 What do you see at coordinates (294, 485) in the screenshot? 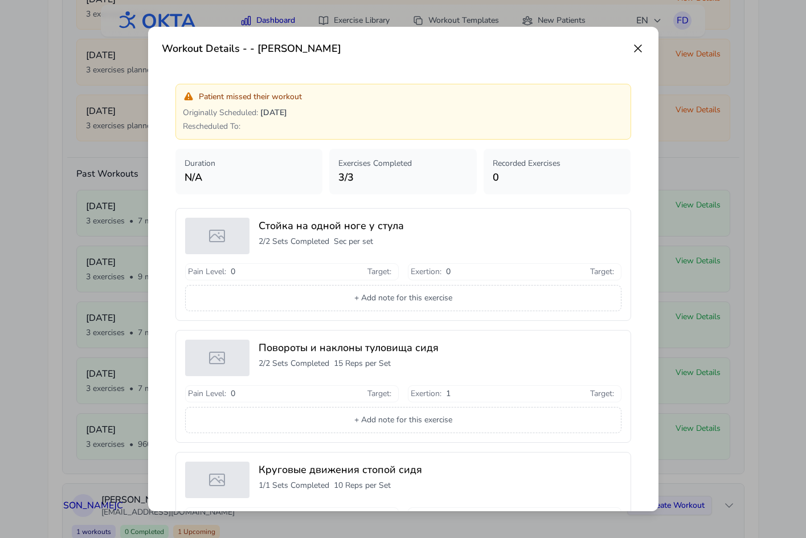
I see `p: 1 / 1 Sets Completed` at bounding box center [294, 485].